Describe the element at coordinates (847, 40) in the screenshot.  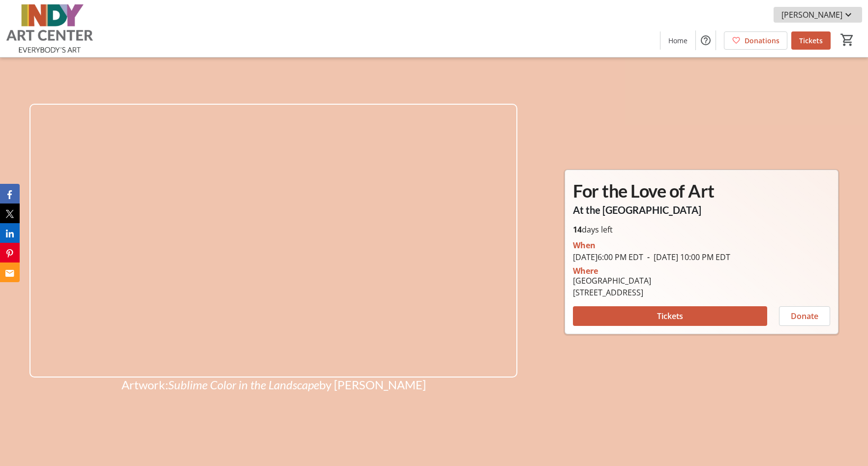
I see `button: Cart` at that location.